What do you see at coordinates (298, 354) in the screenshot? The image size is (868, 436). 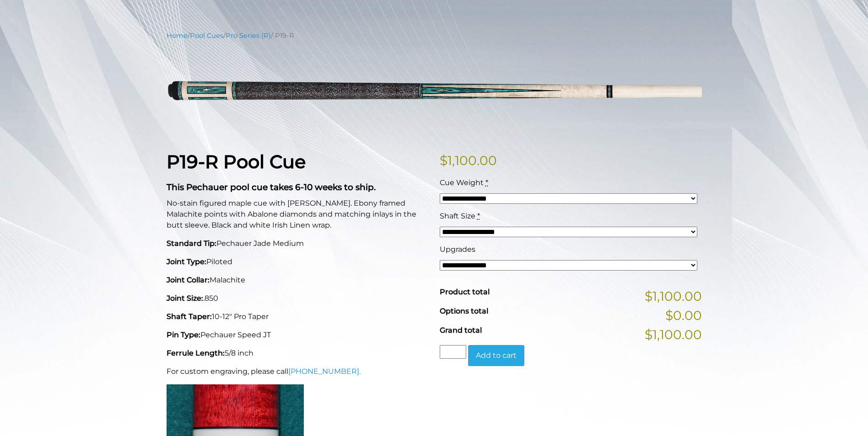 I see `p: 5/8 inch` at bounding box center [298, 354].